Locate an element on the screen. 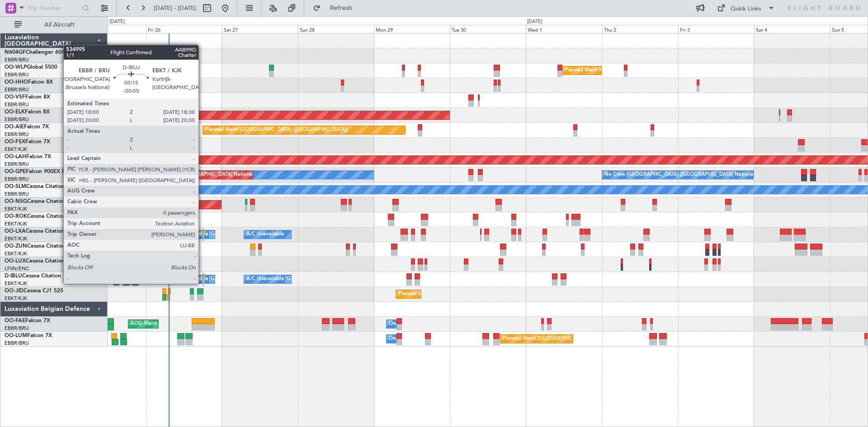 The image size is (868, 427). div: Tue 30 is located at coordinates (488, 29).